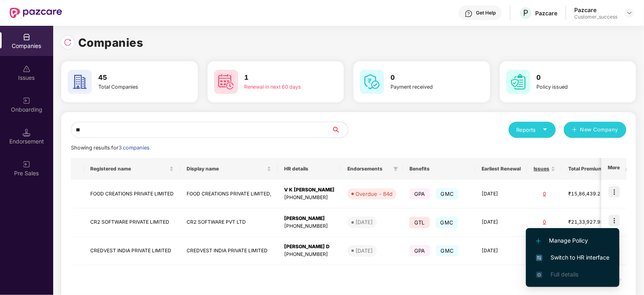 This screenshot has height=295, width=644. Describe the element at coordinates (589, 193) in the screenshot. I see `div: ₹15,86,439.2` at that location.